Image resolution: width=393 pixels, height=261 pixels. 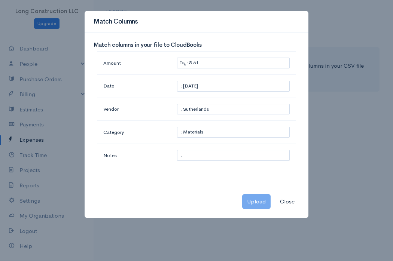 I want to click on h3: Match Columns, so click(x=116, y=22).